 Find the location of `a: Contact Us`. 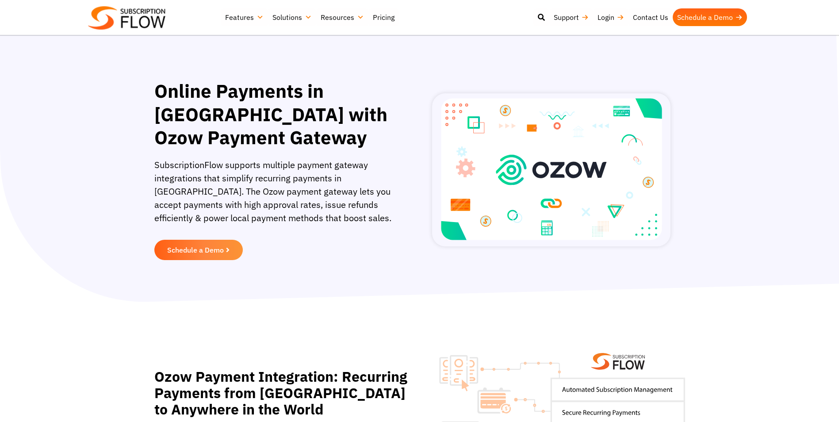

a: Contact Us is located at coordinates (650, 17).